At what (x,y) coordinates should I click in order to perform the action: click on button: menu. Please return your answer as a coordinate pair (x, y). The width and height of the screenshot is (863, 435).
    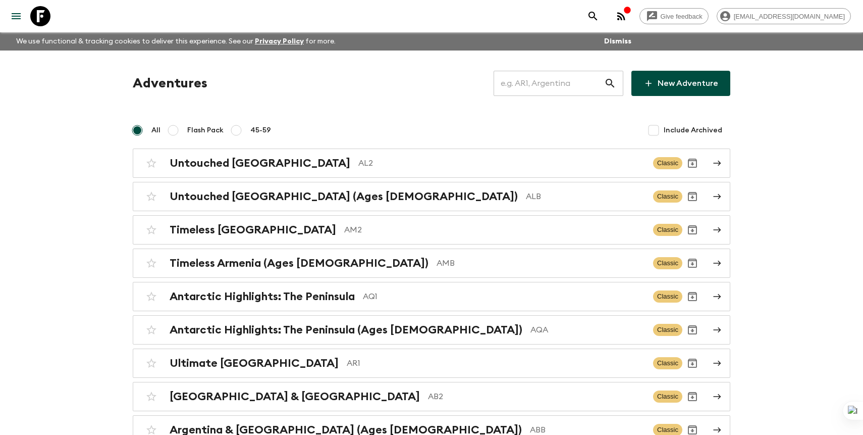
    Looking at the image, I should click on (16, 16).